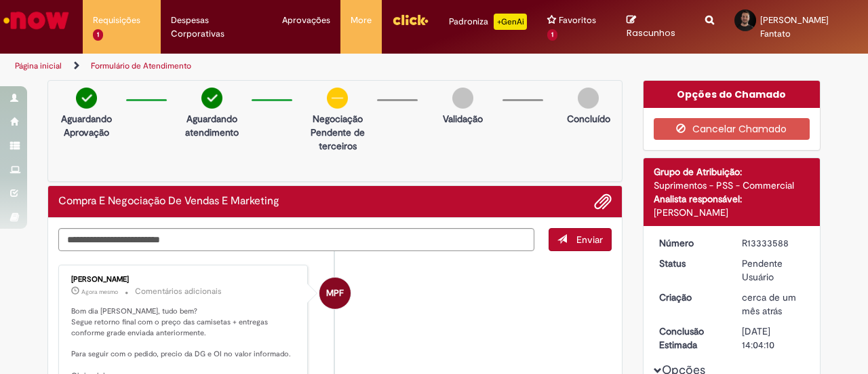  What do you see at coordinates (117, 20) in the screenshot?
I see `span: Requisições` at bounding box center [117, 20].